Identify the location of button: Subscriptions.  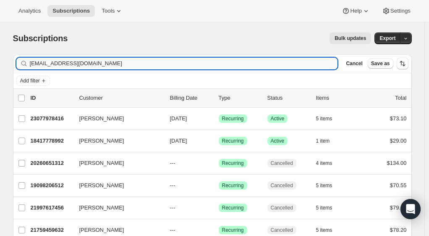
(71, 11).